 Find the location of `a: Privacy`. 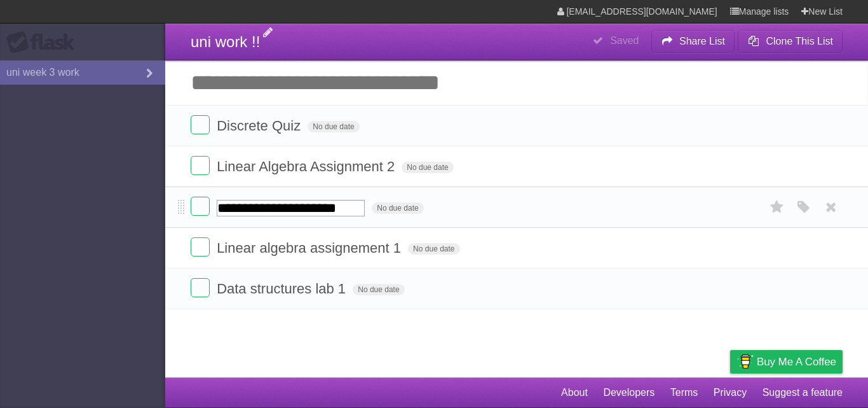

a: Privacy is located at coordinates (730, 393).